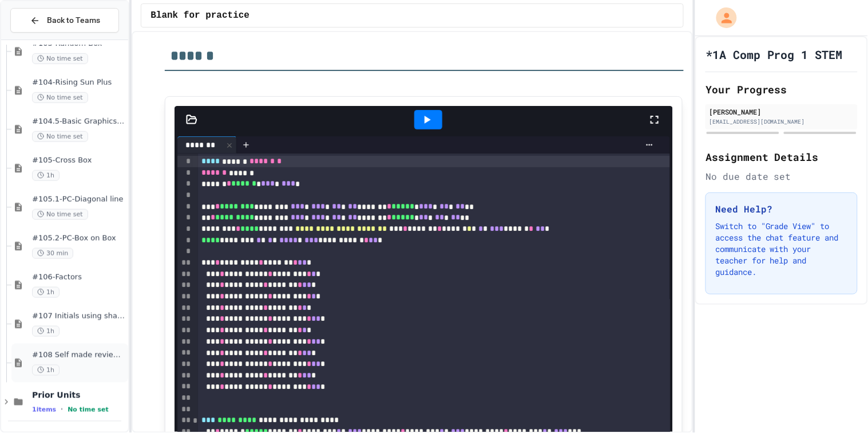 Image resolution: width=868 pixels, height=433 pixels. Describe the element at coordinates (782, 89) in the screenshot. I see `h2: Your Progress` at that location.